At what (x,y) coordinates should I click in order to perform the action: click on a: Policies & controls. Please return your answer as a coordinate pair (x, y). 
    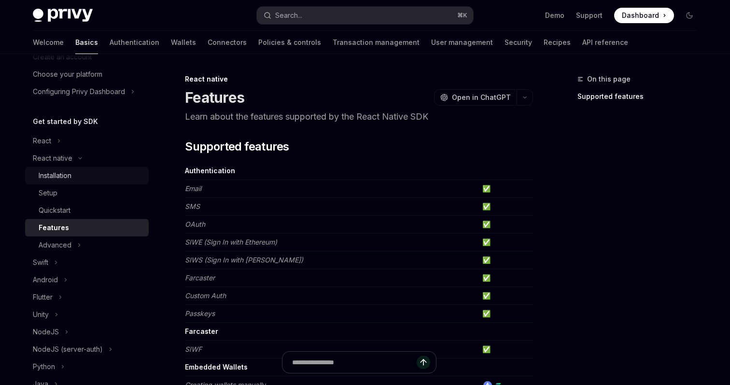
    Looking at the image, I should click on (290, 42).